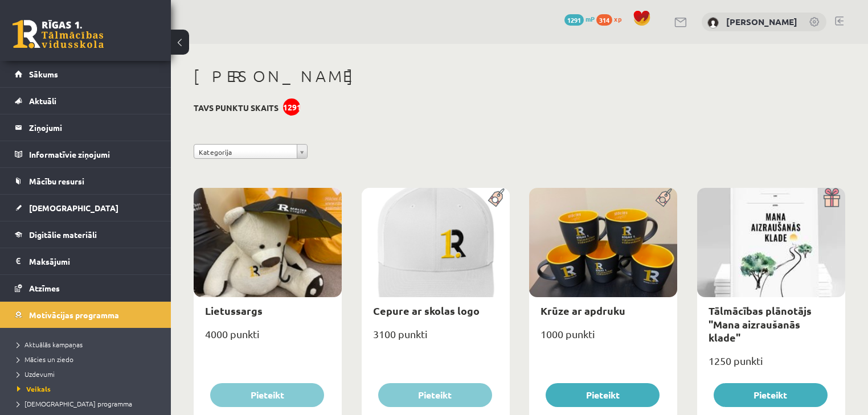  What do you see at coordinates (49, 345) in the screenshot?
I see `span: Aktuālās kampaņas` at bounding box center [49, 345].